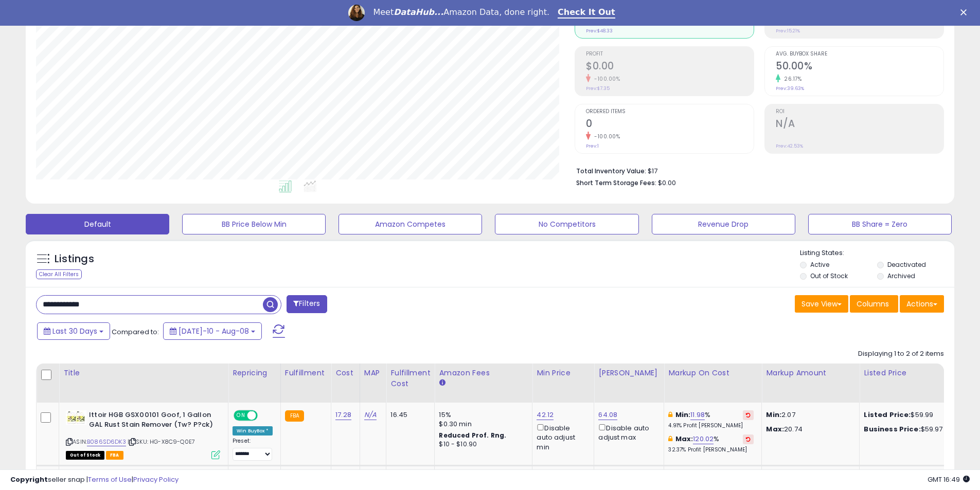  I want to click on p: 20.74, so click(809, 430).